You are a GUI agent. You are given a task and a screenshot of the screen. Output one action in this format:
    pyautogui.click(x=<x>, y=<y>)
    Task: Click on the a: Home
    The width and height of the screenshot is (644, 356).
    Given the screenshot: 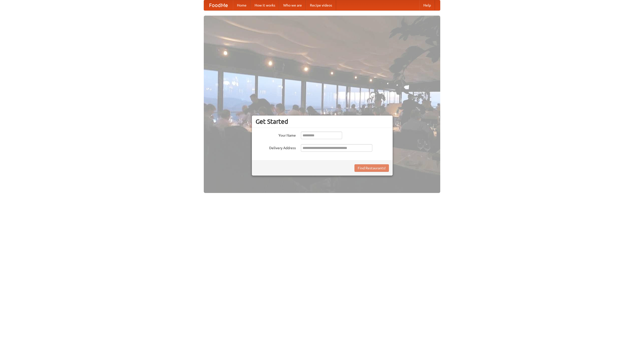 What is the action you would take?
    pyautogui.click(x=242, y=6)
    